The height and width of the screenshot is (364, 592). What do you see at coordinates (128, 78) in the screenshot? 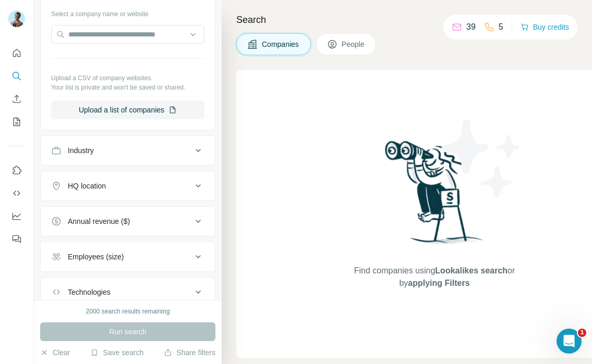
I see `p: Upload a CSV of company websites.` at bounding box center [128, 78].